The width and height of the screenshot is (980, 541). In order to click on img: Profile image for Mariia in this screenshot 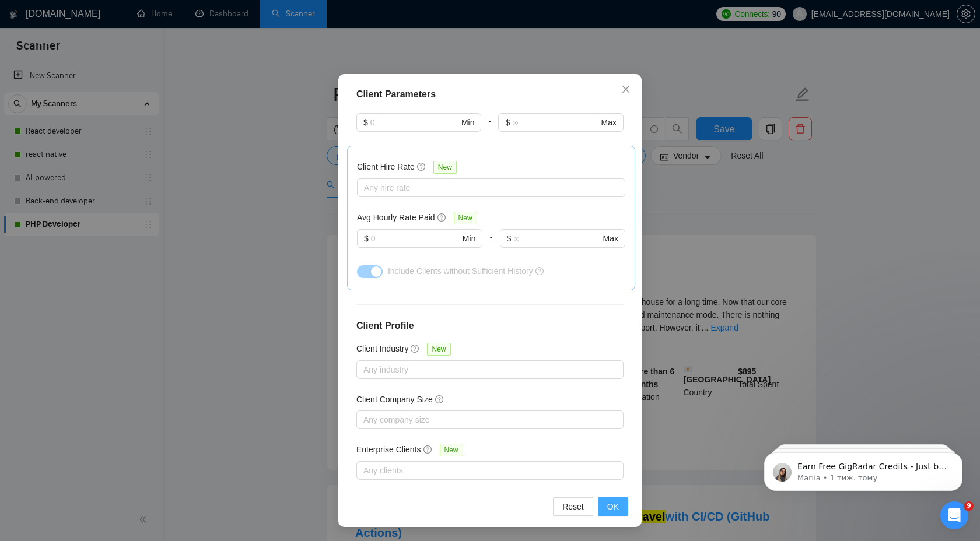, I will do `click(35, 44)`.